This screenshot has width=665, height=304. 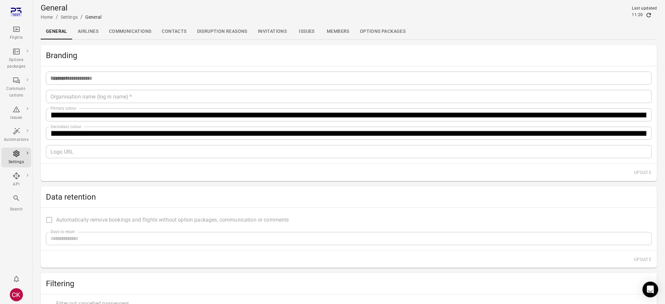 What do you see at coordinates (16, 140) in the screenshot?
I see `div: Automations` at bounding box center [16, 140].